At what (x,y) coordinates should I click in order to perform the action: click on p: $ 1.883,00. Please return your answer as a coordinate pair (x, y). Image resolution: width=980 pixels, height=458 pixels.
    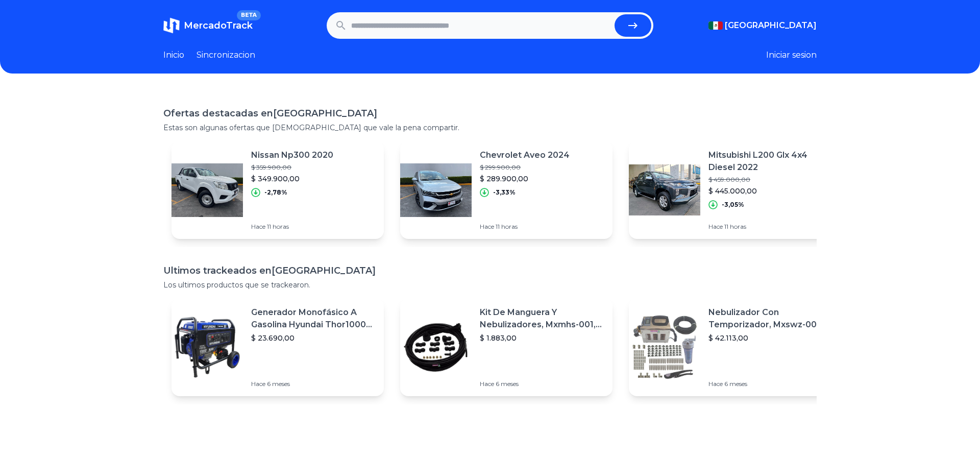
    Looking at the image, I should click on (542, 338).